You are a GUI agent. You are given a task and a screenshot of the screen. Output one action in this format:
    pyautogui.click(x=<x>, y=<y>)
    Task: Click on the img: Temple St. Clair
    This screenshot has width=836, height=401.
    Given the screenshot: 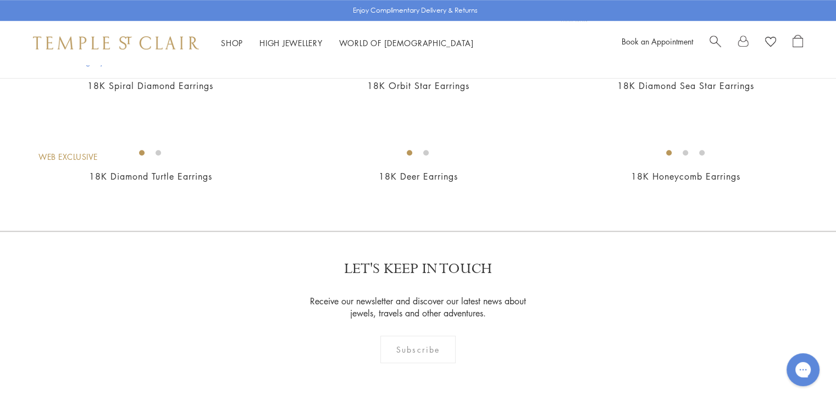 What is the action you would take?
    pyautogui.click(x=116, y=43)
    